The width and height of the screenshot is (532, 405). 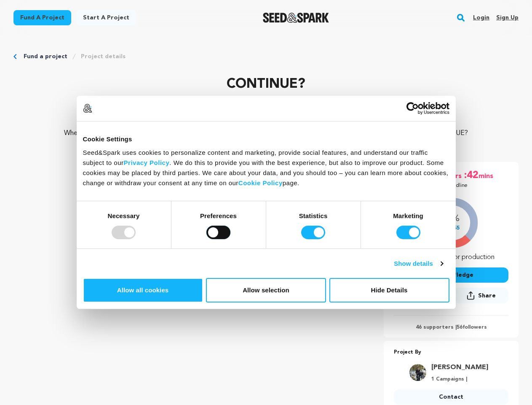 What do you see at coordinates (103, 57) in the screenshot?
I see `a: Project details` at bounding box center [103, 57].